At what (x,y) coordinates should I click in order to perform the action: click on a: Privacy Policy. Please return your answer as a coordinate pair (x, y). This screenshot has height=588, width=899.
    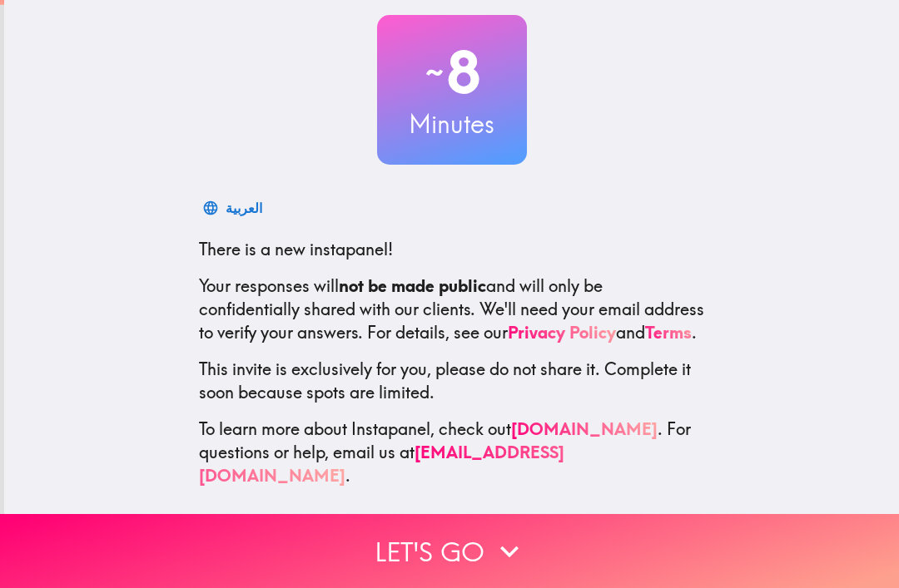
    Looking at the image, I should click on (561, 331).